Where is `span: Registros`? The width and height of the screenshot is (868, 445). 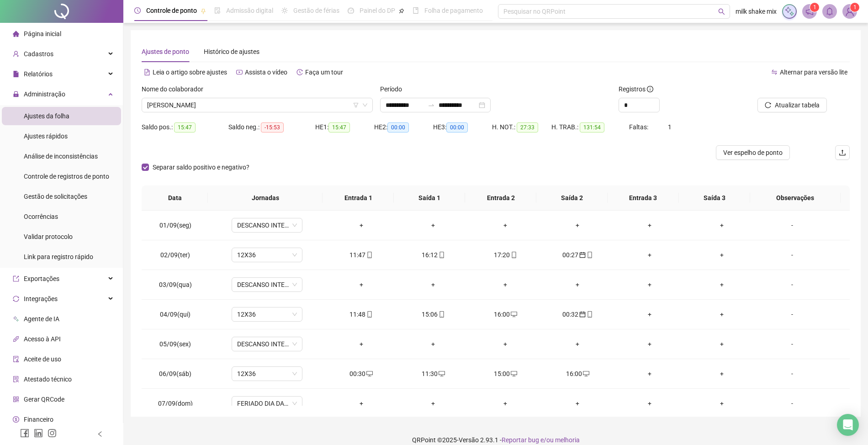
span: Registros is located at coordinates (636, 89).